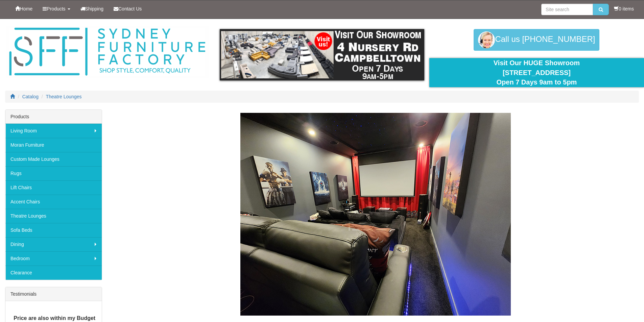 This screenshot has width=644, height=322. I want to click on span: Theatre Lounges, so click(64, 97).